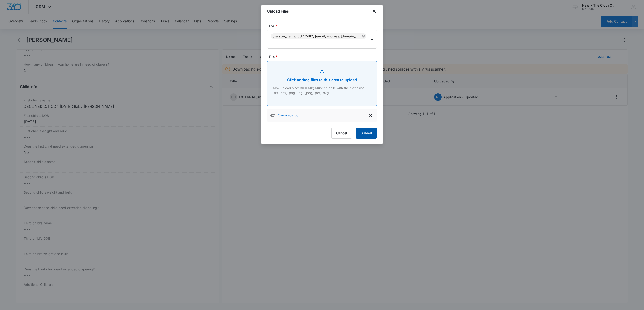 The image size is (644, 310). Describe the element at coordinates (324, 26) in the screenshot. I see `label: For` at that location.